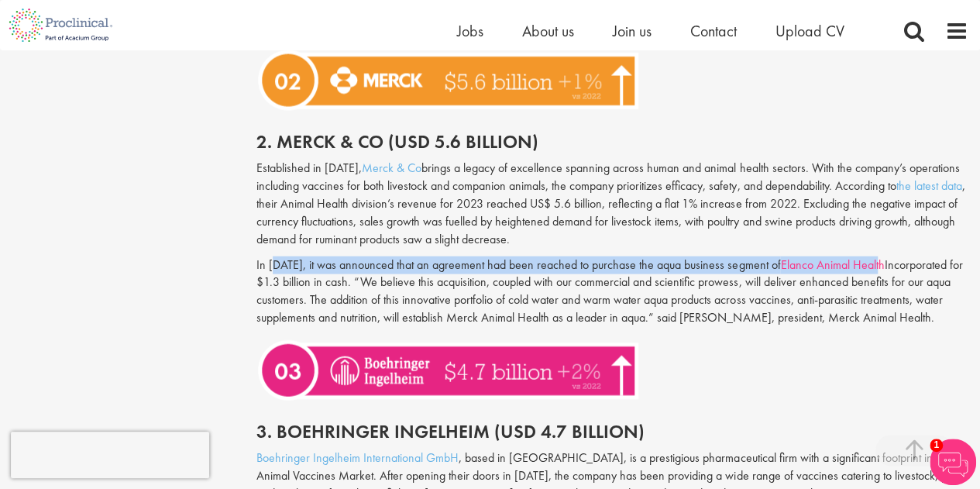 The height and width of the screenshot is (489, 980). Describe the element at coordinates (936, 445) in the screenshot. I see `span: 1` at that location.